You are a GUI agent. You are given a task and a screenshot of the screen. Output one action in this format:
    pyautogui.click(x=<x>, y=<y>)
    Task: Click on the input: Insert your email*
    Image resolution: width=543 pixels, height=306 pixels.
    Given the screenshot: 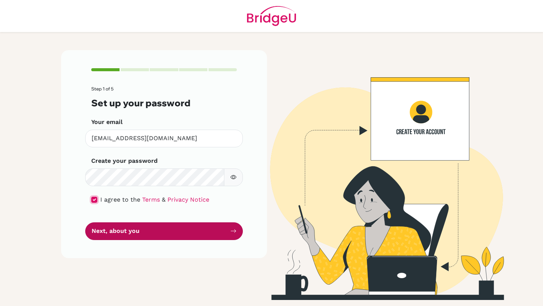 What is the action you would take?
    pyautogui.click(x=164, y=138)
    